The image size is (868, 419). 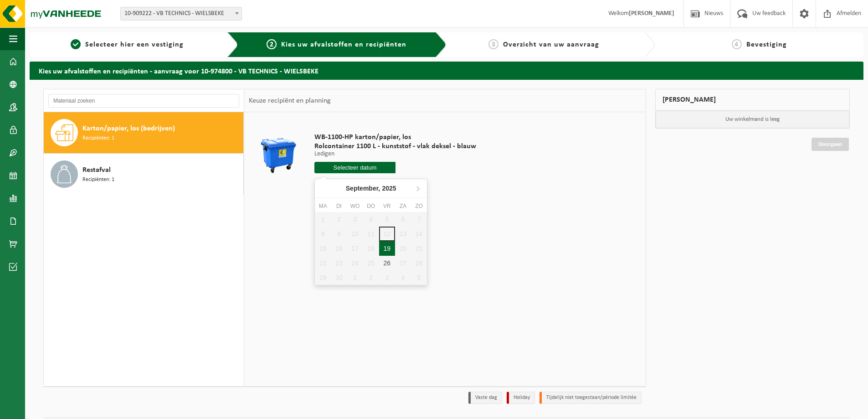 What do you see at coordinates (143, 101) in the screenshot?
I see `input: Materiaal zoeken` at bounding box center [143, 101].